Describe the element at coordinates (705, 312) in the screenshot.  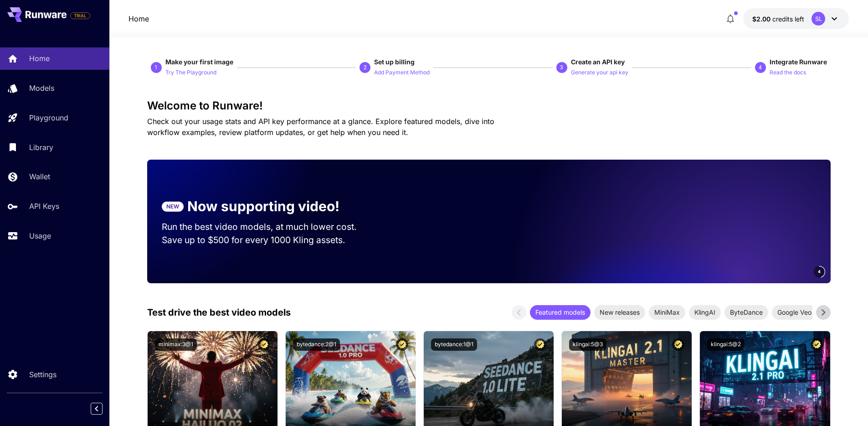
I see `div: KlingAI` at that location.